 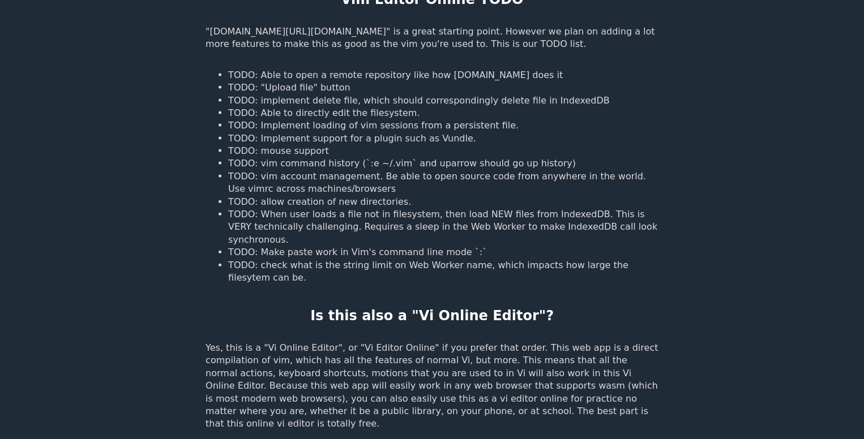 What do you see at coordinates (443, 101) in the screenshot?
I see `li: TODO: implement delete file, which should correspondingly delete file in IndexedDB` at bounding box center [443, 101].